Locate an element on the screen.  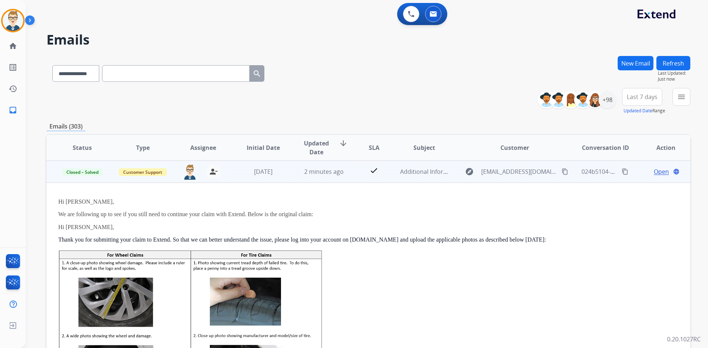
mat-icon: language is located at coordinates (676, 172).